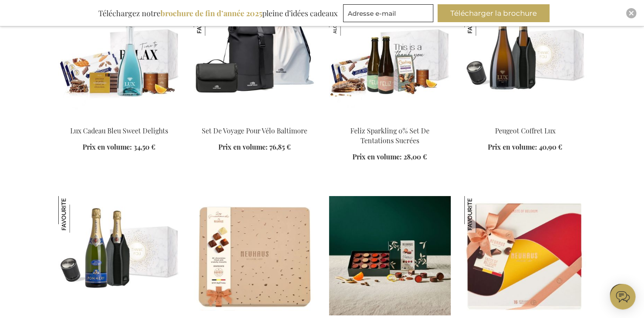 This screenshot has height=318, width=644. What do you see at coordinates (119, 118) in the screenshot?
I see `a: Lux Blue Sweet Delights Gift` at bounding box center [119, 118].